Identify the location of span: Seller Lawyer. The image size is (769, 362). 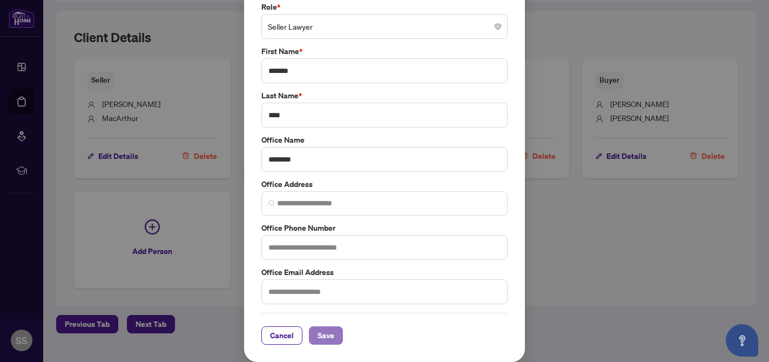
(384, 26).